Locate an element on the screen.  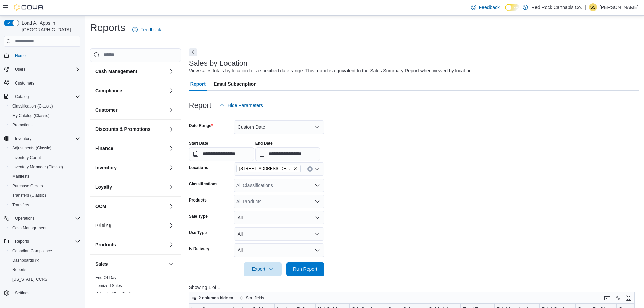
span: Purchase Orders is located at coordinates (27, 186).